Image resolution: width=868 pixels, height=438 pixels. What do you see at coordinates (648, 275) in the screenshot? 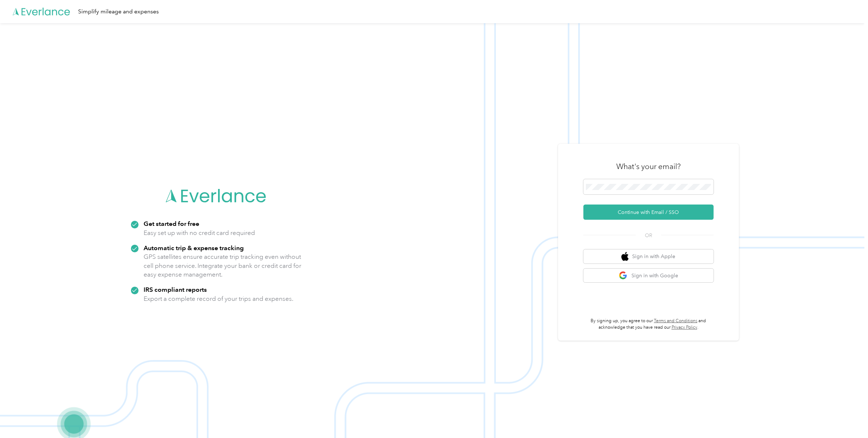
I see `button: google logoSign in with Google` at bounding box center [648, 275].